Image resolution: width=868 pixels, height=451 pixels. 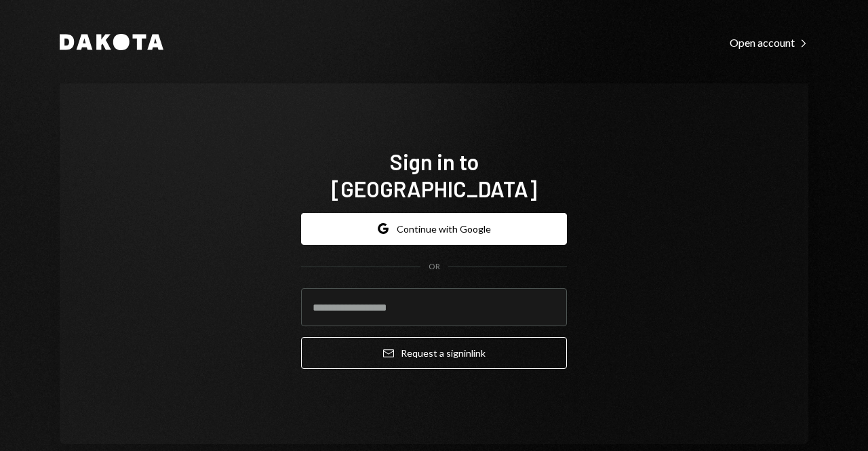 What do you see at coordinates (434, 229) in the screenshot?
I see `button: Continue with Google` at bounding box center [434, 229].